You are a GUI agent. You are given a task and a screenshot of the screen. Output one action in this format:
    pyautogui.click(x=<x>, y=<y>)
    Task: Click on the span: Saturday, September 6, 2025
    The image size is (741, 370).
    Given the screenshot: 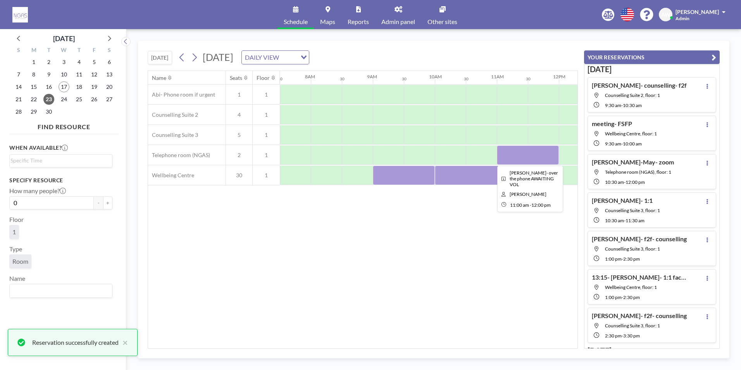 What is the action you would take?
    pyautogui.click(x=109, y=62)
    